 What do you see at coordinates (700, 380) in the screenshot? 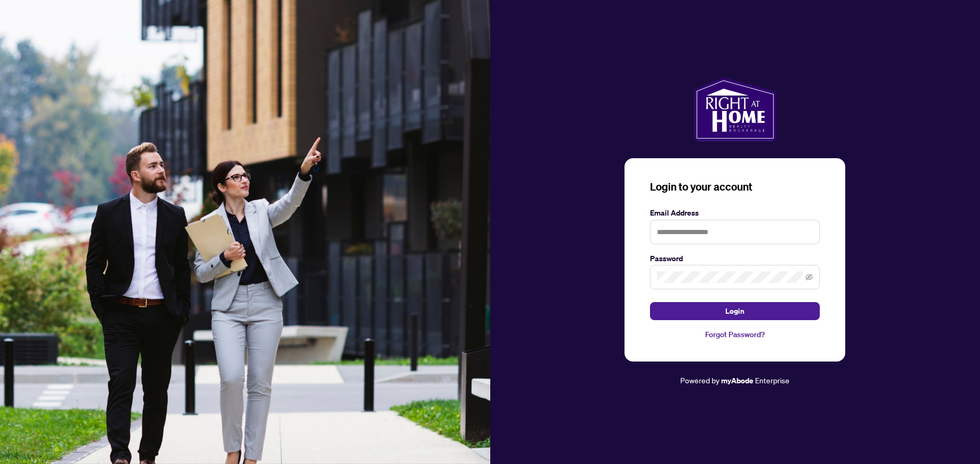
I see `span: Powered by` at bounding box center [700, 380].